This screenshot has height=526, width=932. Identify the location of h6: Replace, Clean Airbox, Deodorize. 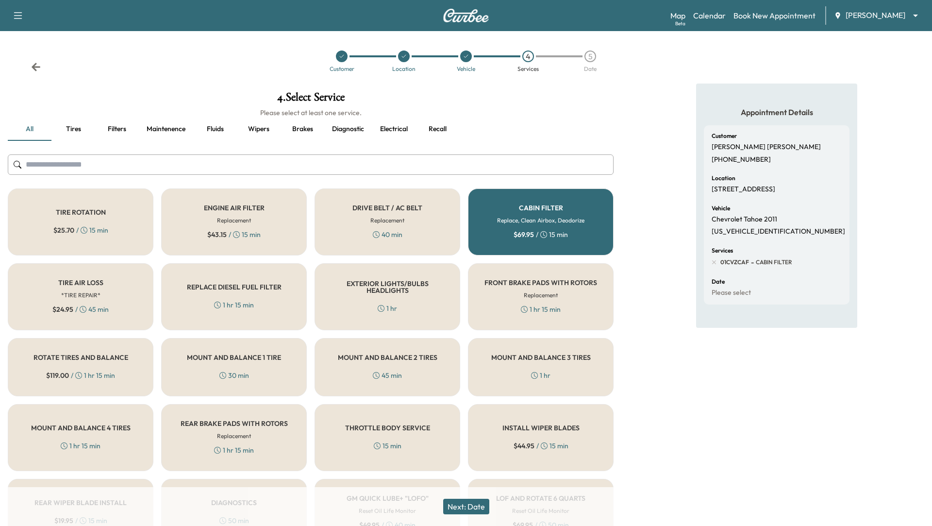
(541, 220).